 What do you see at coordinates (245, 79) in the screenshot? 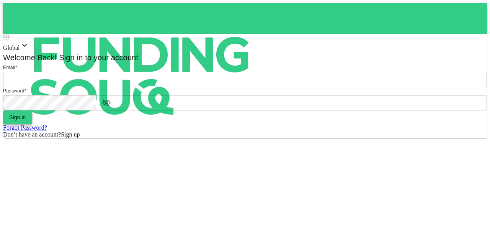
I see `div: email` at bounding box center [245, 79].